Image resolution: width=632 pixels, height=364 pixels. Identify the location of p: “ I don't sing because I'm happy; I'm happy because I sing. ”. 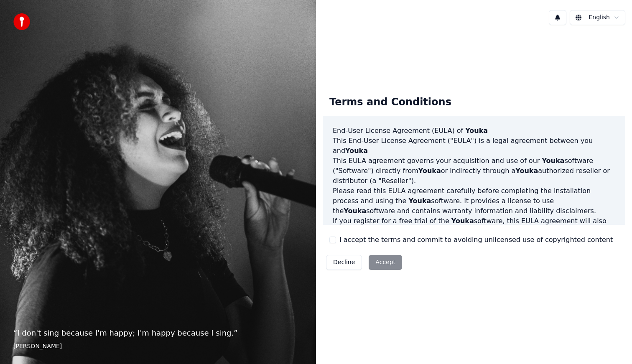
(158, 334).